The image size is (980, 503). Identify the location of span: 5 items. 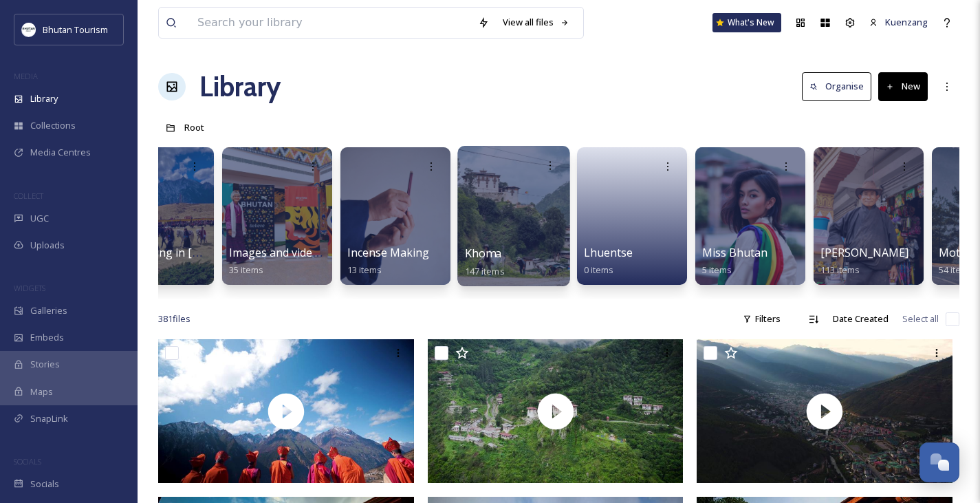
(717, 270).